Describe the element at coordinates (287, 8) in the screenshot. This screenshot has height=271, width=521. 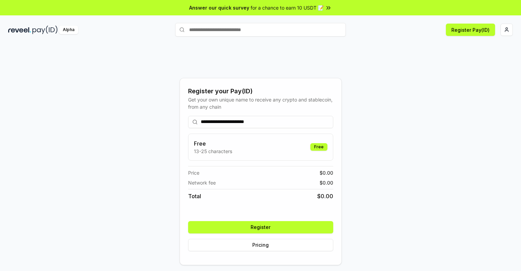
I see `span: for a chance to earn 10 USDT 📝` at that location.